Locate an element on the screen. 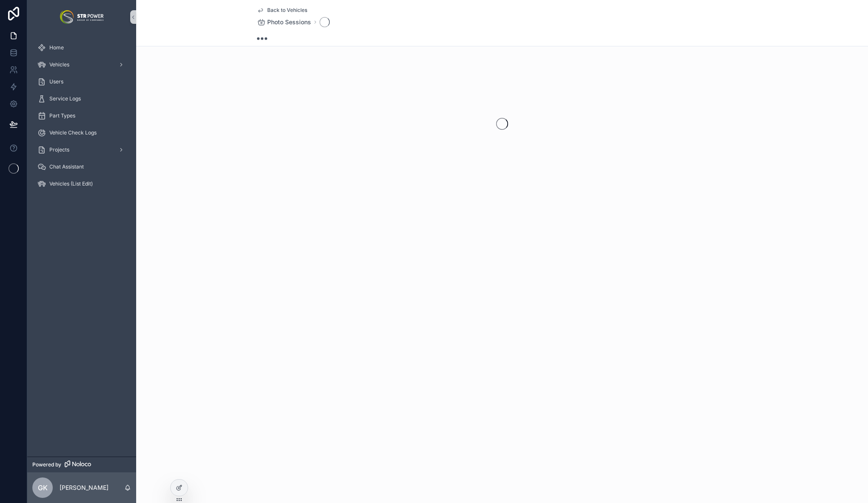 The width and height of the screenshot is (868, 503). span: Home is located at coordinates (56, 48).